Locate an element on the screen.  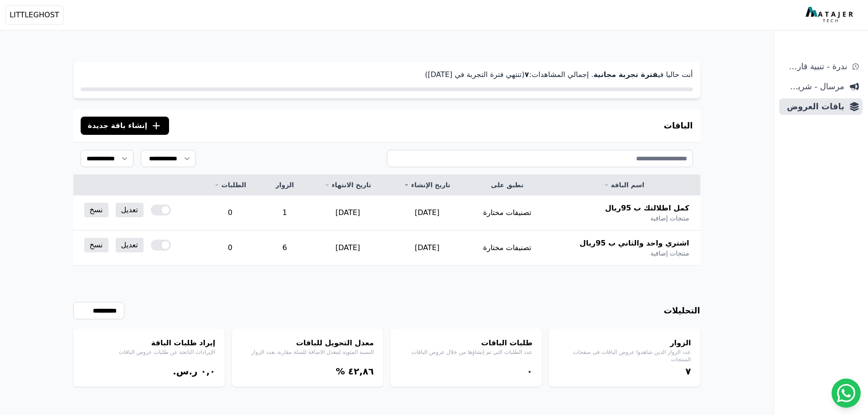
p: النسبة المئوية لمعدل الاضافة للسلة مقارنة بعدد الزوار is located at coordinates (308, 352).